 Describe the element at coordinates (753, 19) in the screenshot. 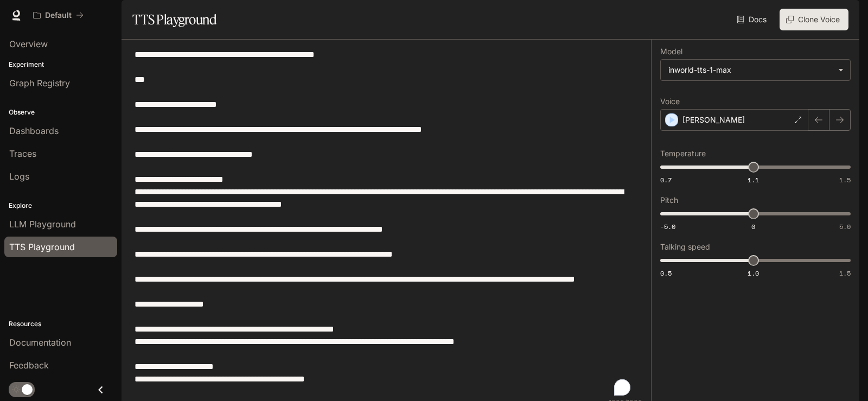

I see `a: Docs` at that location.